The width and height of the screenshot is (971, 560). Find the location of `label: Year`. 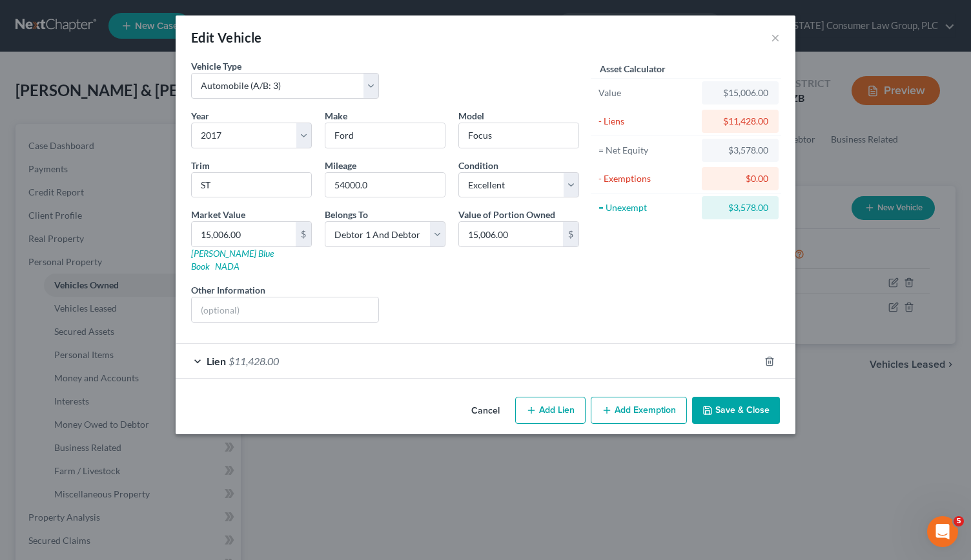

label: Year is located at coordinates (200, 116).